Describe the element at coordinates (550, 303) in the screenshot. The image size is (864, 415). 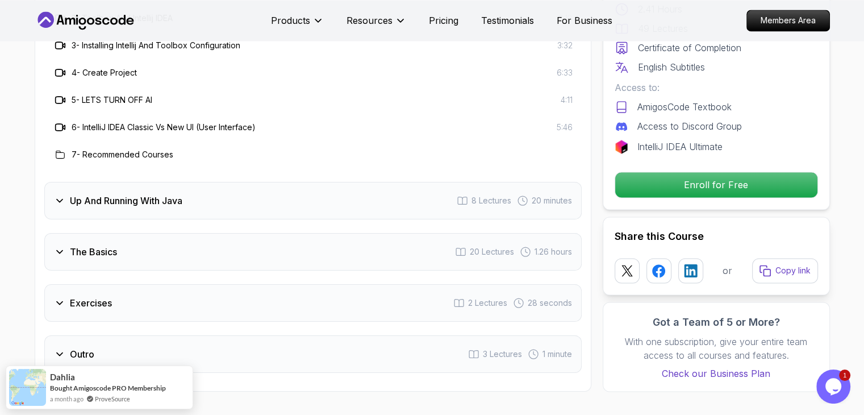
I see `span: 28 seconds` at that location.